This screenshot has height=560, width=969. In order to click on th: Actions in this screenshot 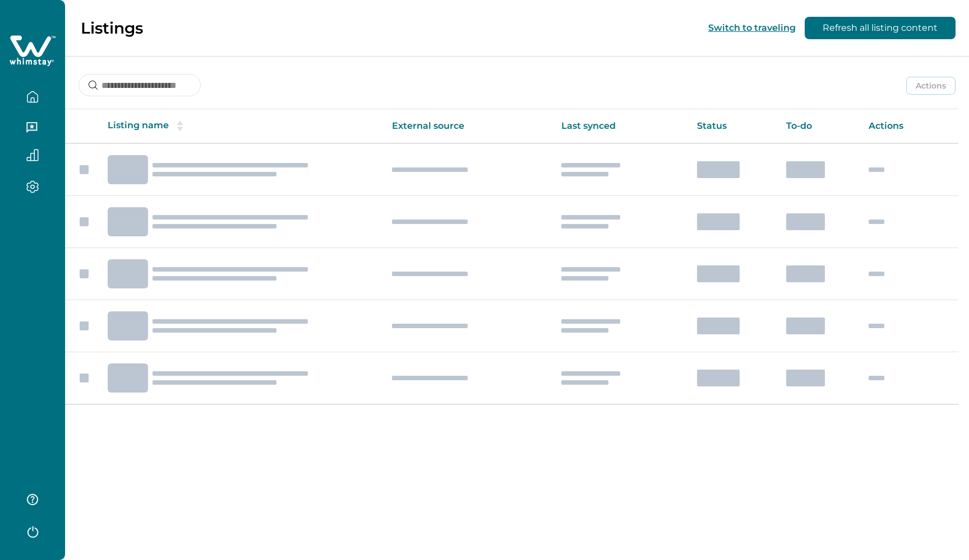, I will do `click(909, 126)`.